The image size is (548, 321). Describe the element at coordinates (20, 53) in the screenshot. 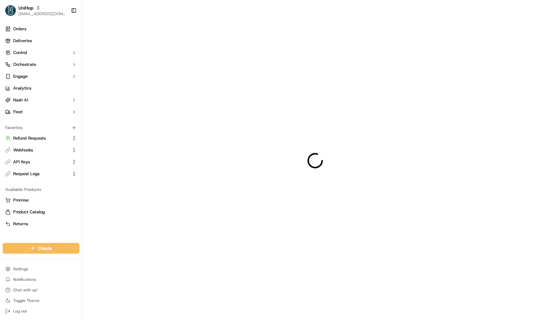

I see `span: Control` at that location.